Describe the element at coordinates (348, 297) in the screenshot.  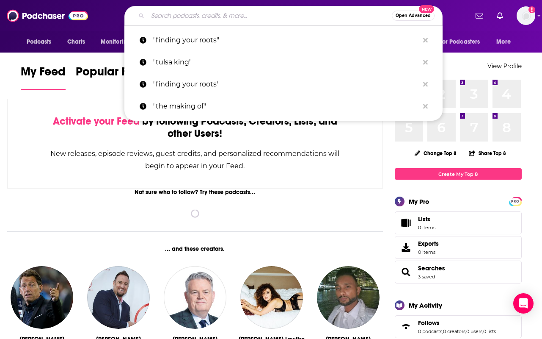
I see `img: Troy Mahabir` at that location.